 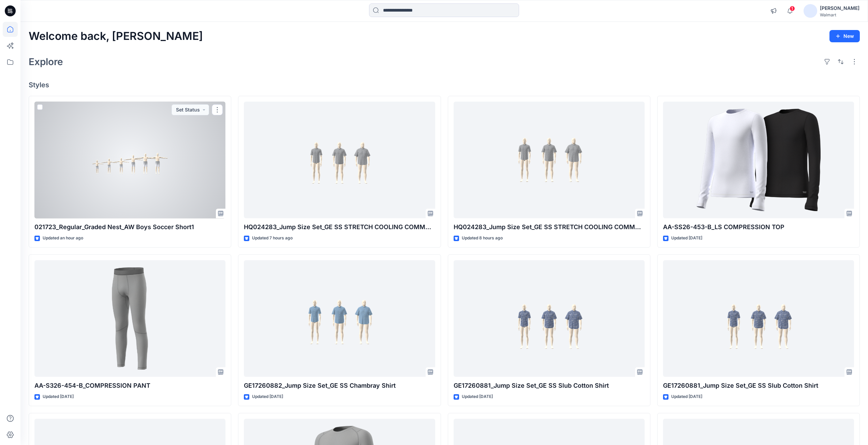 What do you see at coordinates (339, 318) in the screenshot?
I see `a: GE17260882_Jump Size Set_GE SS Chambray Shirt` at bounding box center [339, 318].